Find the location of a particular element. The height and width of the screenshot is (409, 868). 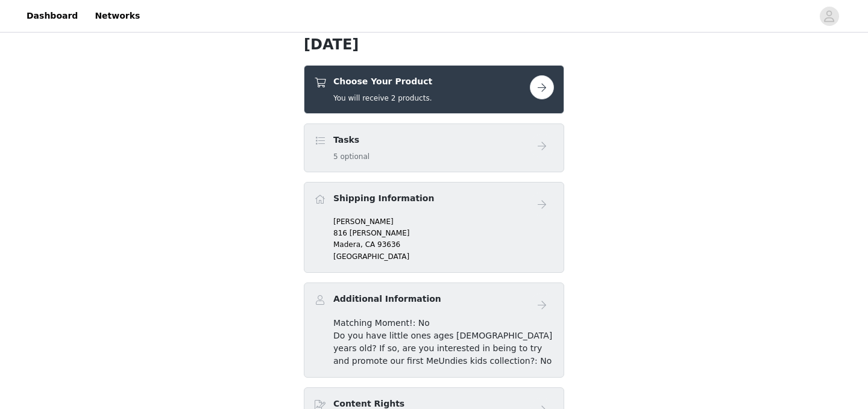

div: Shipping Information is located at coordinates (434, 227).